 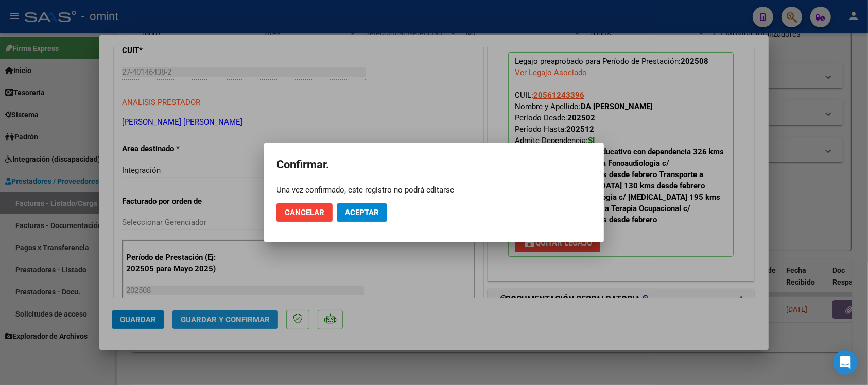 What do you see at coordinates (362, 213) in the screenshot?
I see `span: Aceptar` at bounding box center [362, 213].